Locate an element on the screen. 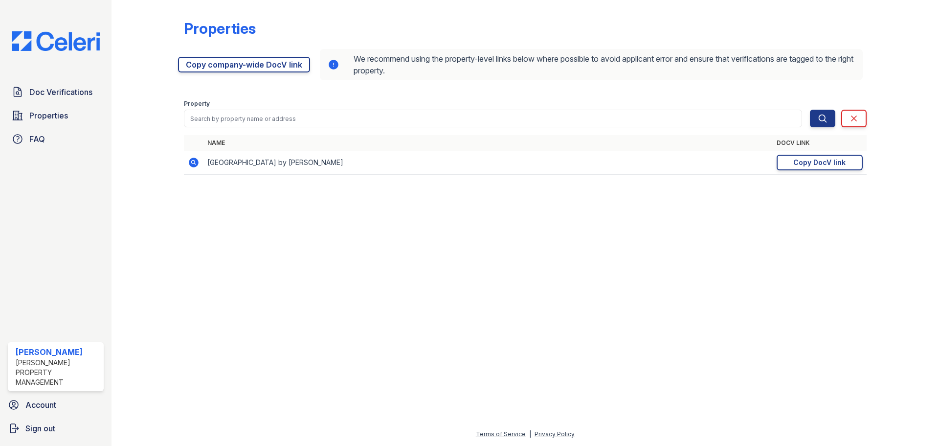 This screenshot has height=446, width=939. a: Sign out is located at coordinates (56, 428).